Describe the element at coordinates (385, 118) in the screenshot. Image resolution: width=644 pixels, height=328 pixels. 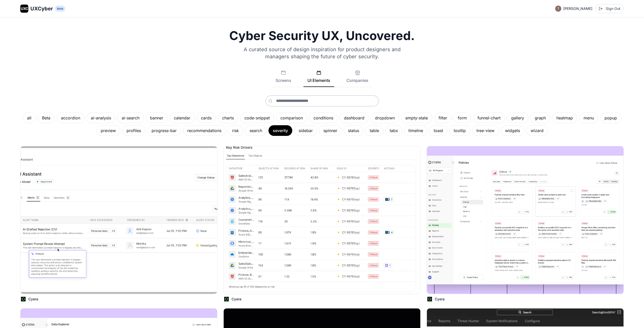
I see `div: dropdown` at that location.